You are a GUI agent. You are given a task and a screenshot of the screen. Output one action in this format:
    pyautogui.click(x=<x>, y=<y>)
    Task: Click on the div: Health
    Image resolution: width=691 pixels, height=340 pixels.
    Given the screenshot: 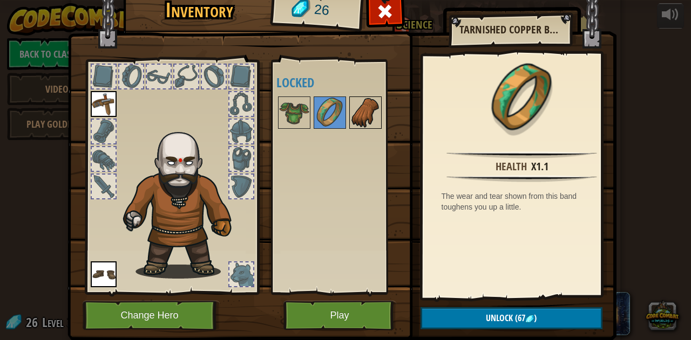 What is the action you would take?
    pyautogui.click(x=511, y=167)
    